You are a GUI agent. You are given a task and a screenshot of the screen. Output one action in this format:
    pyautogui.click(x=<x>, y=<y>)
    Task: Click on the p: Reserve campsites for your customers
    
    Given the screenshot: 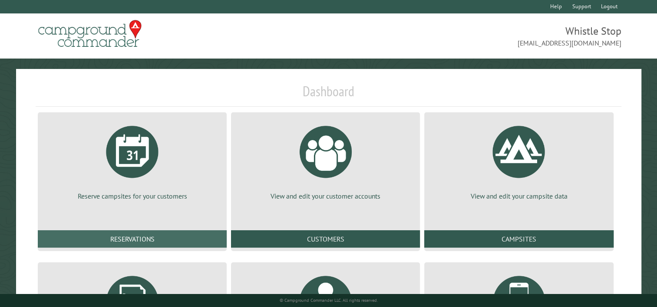 What is the action you would take?
    pyautogui.click(x=132, y=196)
    